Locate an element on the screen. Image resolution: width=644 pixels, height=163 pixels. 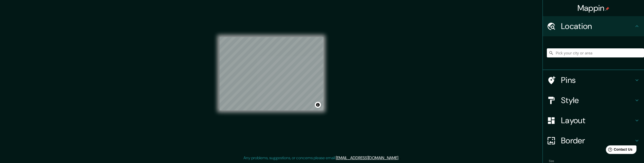
h4: Mappin is located at coordinates (593, 8).